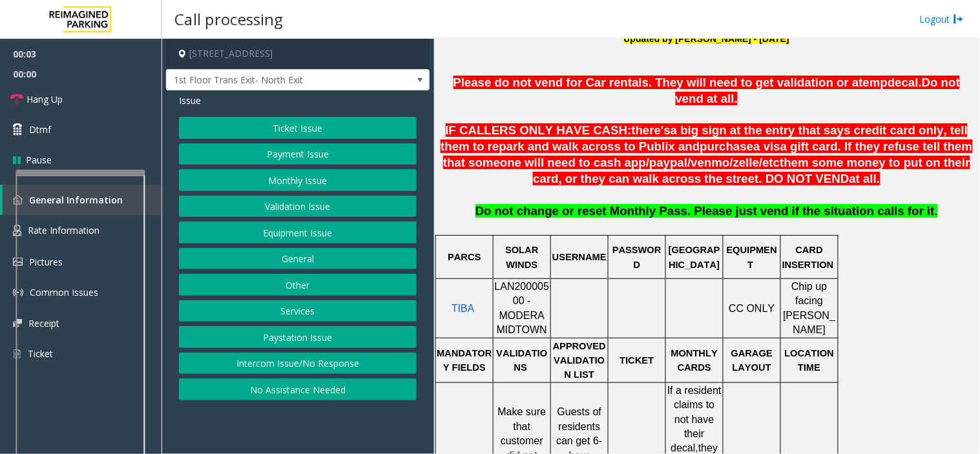 The image size is (980, 454). What do you see at coordinates (865, 178) in the screenshot?
I see `span: at all.` at bounding box center [865, 178].